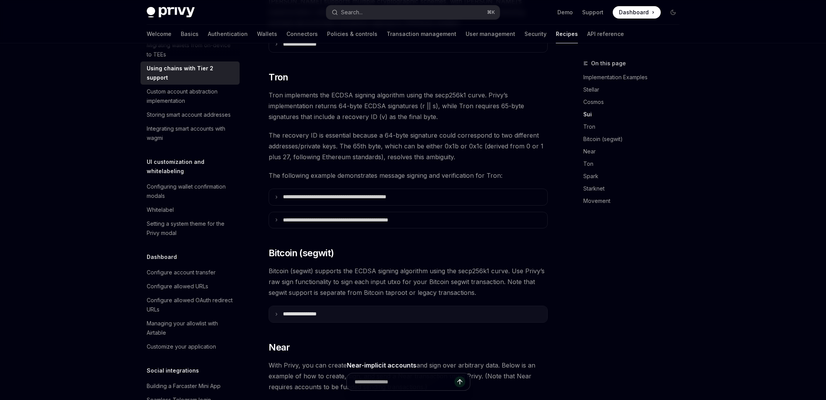 This screenshot has width=826, height=400. Describe the element at coordinates (636, 12) in the screenshot. I see `a: Dashboard` at that location.